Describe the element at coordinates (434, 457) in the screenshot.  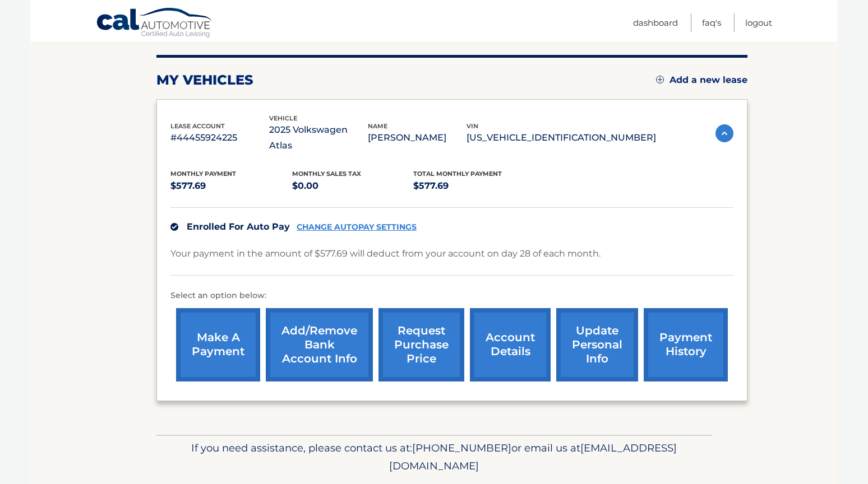
I see `p: If you need assistance, please contact us at: or email us at` at that location.